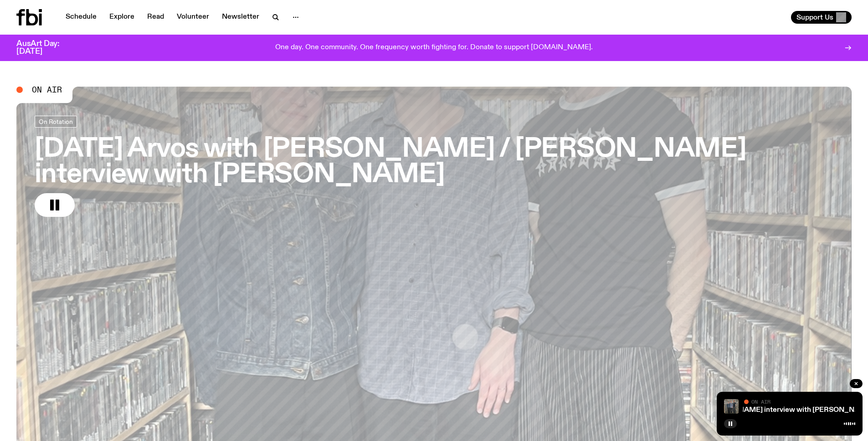  Describe the element at coordinates (122, 18) in the screenshot. I see `a: Explore` at that location.